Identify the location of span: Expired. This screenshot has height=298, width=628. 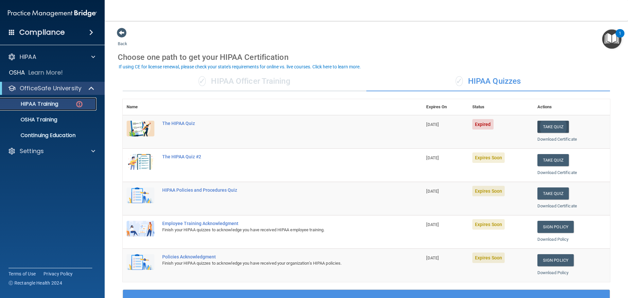
(483, 124).